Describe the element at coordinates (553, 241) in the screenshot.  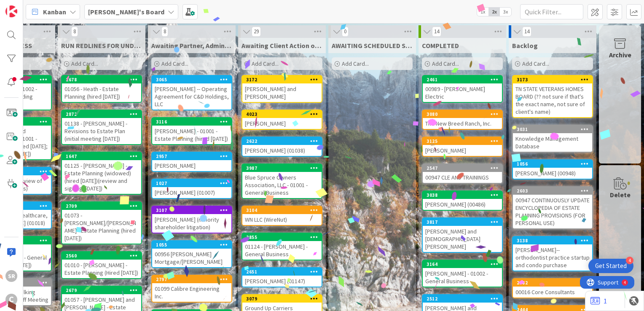
I see `div: 3138` at that location.